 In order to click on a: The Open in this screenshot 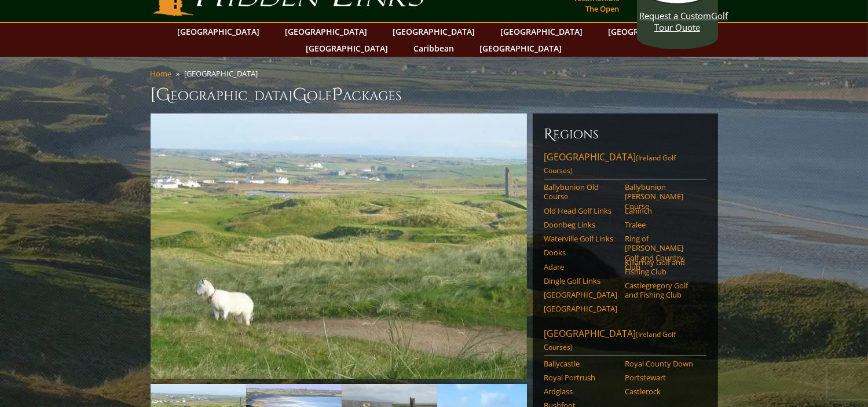, I will do `click(603, 9)`.